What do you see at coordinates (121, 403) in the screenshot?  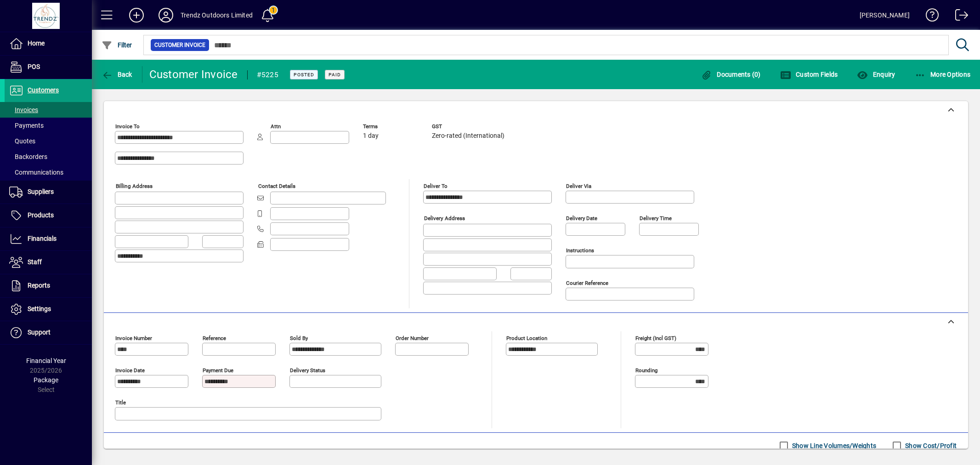 I see `mat-label: Title` at bounding box center [121, 403].